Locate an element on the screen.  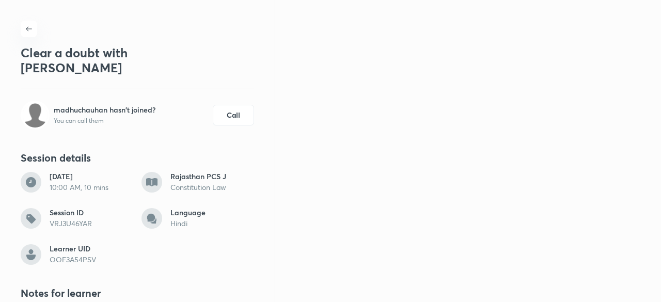
img: clock is located at coordinates (31, 182).